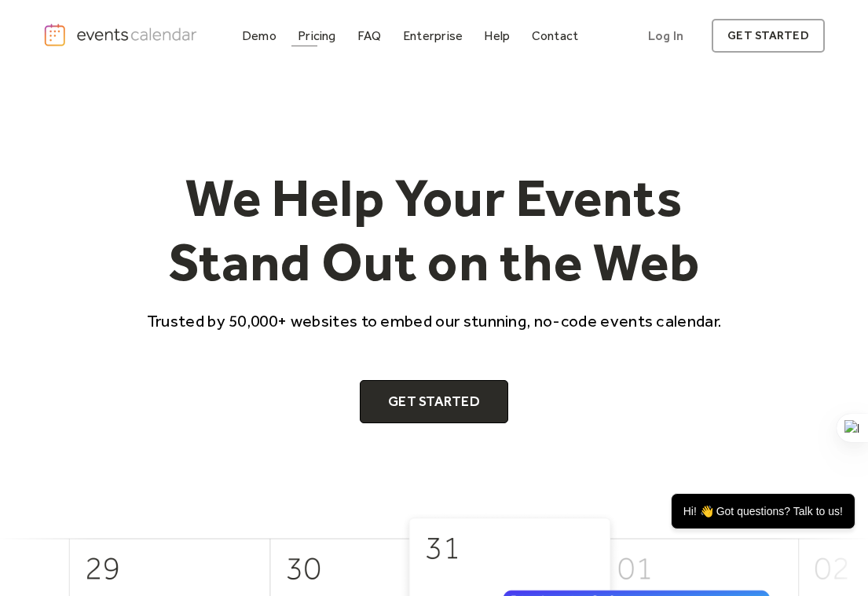 This screenshot has width=868, height=596. Describe the element at coordinates (260, 35) in the screenshot. I see `div: Demo` at that location.